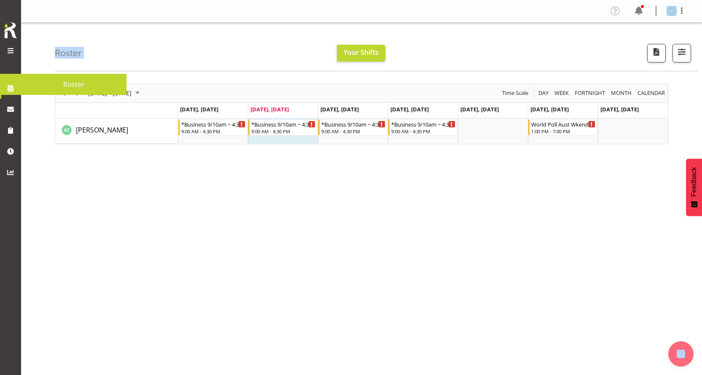 This screenshot has height=375, width=702. Describe the element at coordinates (116, 131) in the screenshot. I see `td: Angela Tunnicliffe resource` at that location.